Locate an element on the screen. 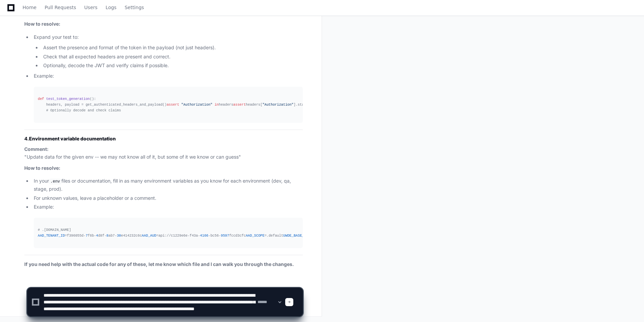 The width and height of the screenshot is (644, 322). h3: 4. is located at coordinates (163, 139).